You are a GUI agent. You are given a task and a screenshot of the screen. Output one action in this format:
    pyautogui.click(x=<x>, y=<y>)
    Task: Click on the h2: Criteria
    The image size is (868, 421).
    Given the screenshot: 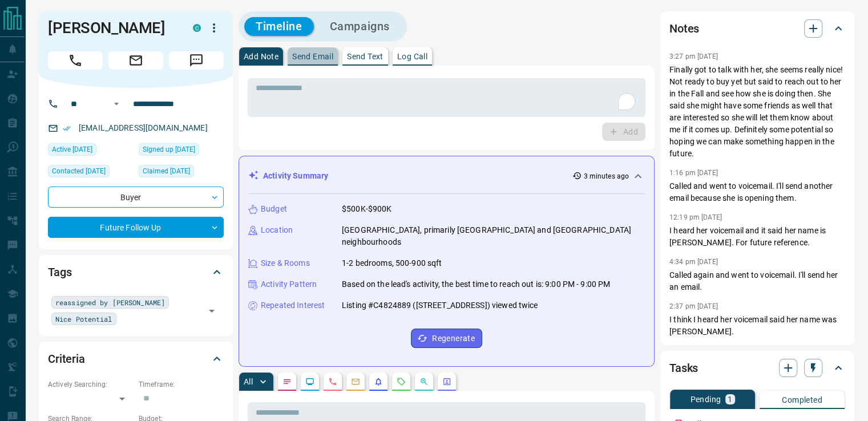 What is the action you would take?
    pyautogui.click(x=66, y=359)
    